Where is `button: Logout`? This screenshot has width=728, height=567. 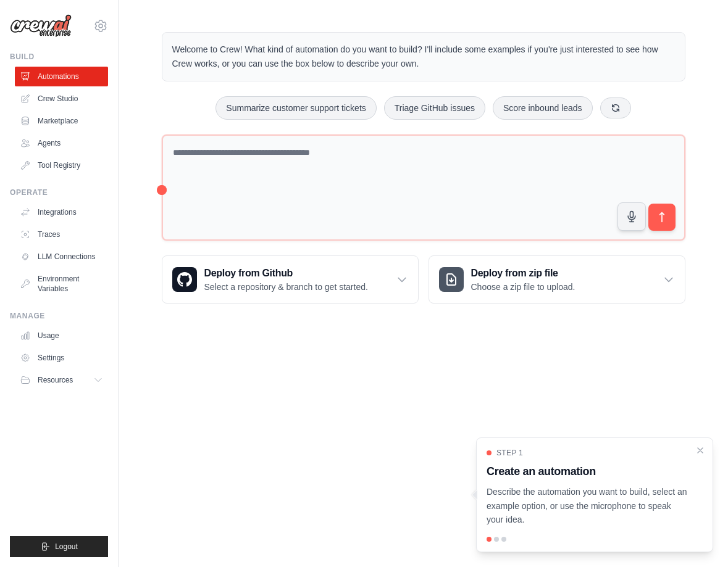
button: Logout is located at coordinates (59, 547).